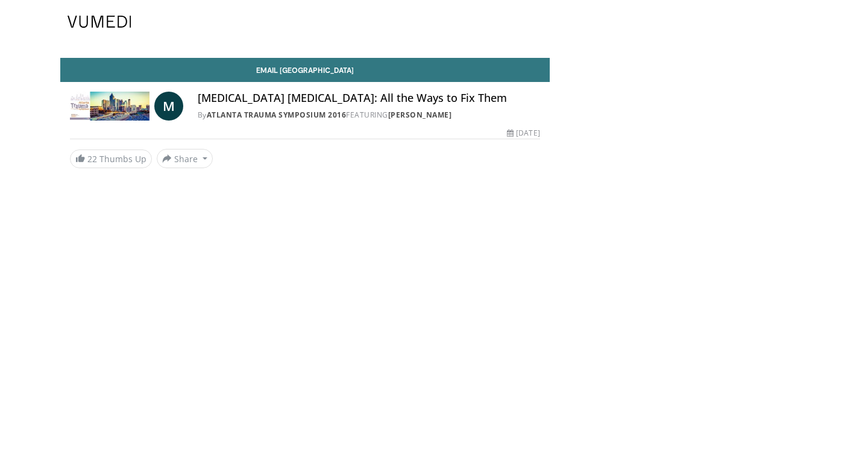  I want to click on img: Atlanta Trauma Symposium 2016, so click(110, 106).